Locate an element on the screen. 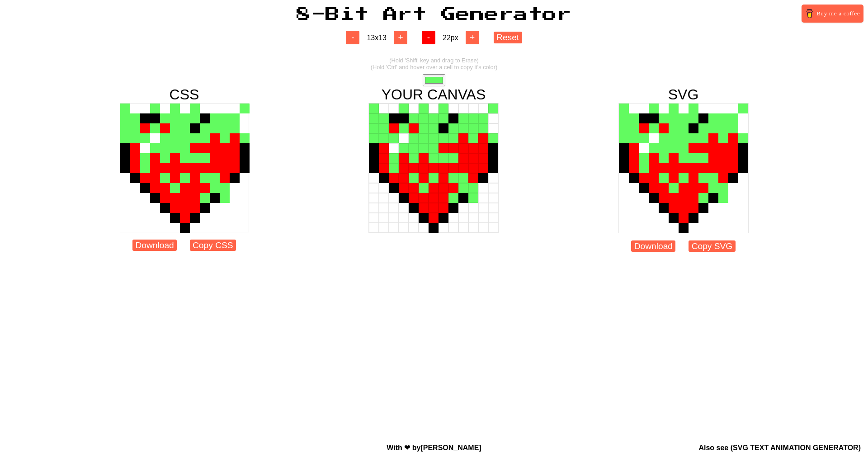 This screenshot has height=452, width=868. a: SVG TEXT ANIMATION GENERATOR is located at coordinates (796, 447).